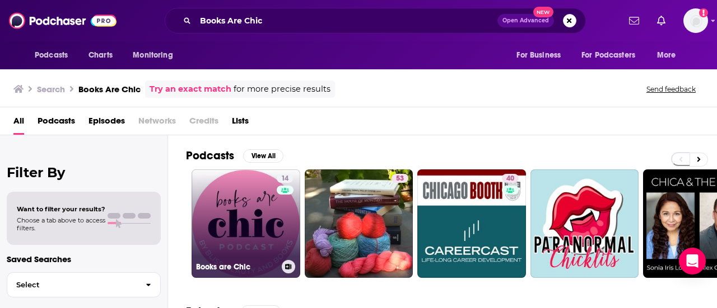 Image resolution: width=717 pixels, height=308 pixels. What do you see at coordinates (190, 89) in the screenshot?
I see `a: Try an exact match` at bounding box center [190, 89].